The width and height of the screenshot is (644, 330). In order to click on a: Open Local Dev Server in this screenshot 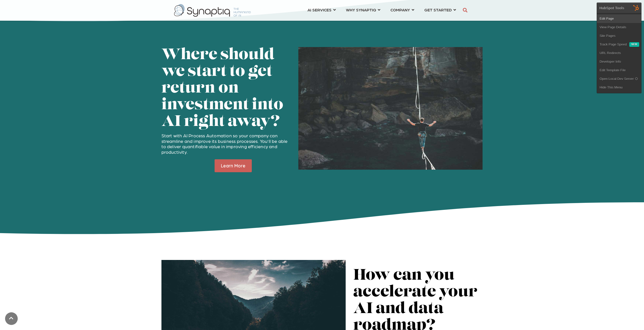, I will do `click(619, 79)`.